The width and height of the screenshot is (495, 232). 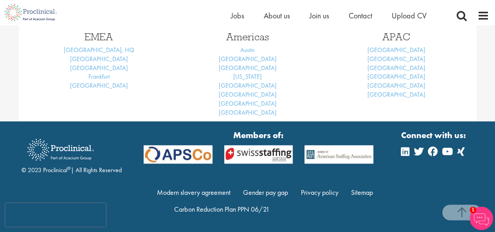 I want to click on img: Proclinical Recruitment, so click(x=61, y=149).